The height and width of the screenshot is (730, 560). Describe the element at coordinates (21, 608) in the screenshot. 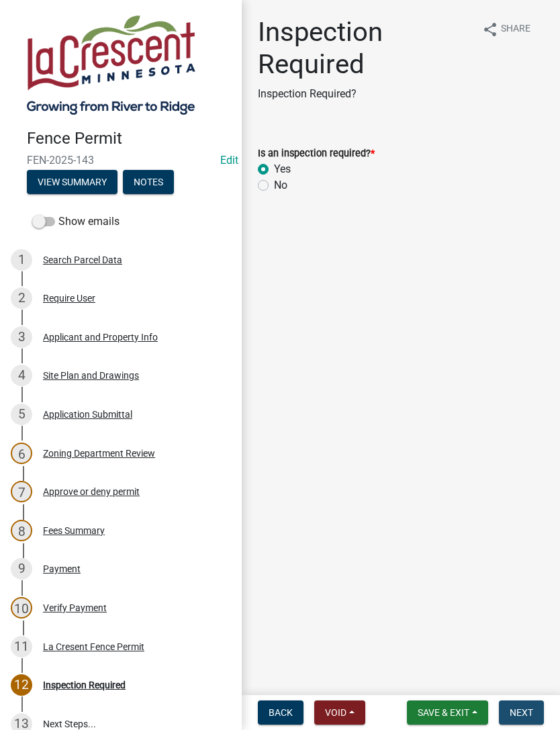

I see `div: 10` at that location.